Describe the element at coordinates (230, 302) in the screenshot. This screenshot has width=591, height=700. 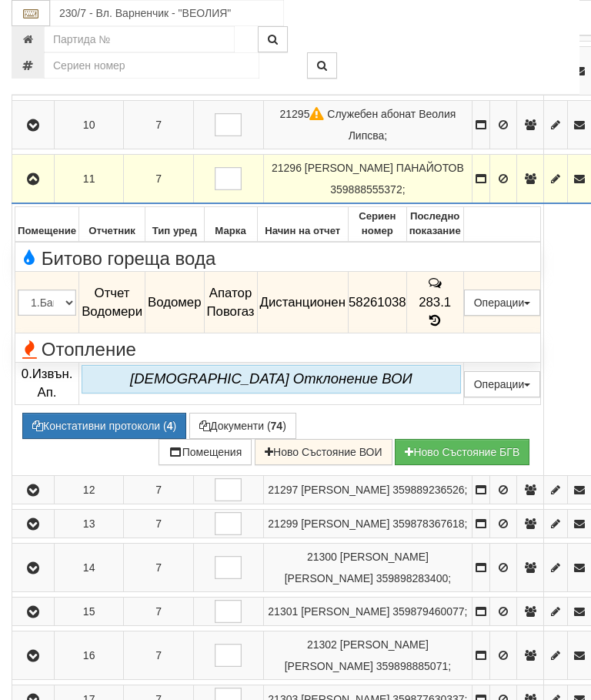
I see `td: Апатор Повогаз` at that location.